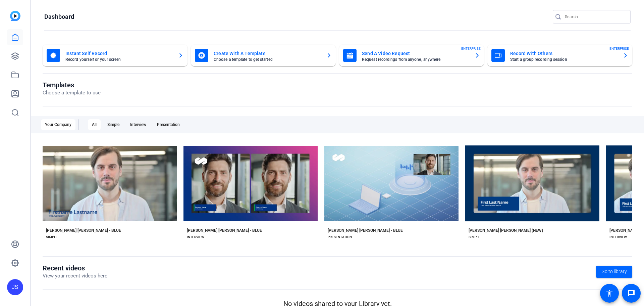  I want to click on mat-card-subtitle: Start a group recording session, so click(563, 59).